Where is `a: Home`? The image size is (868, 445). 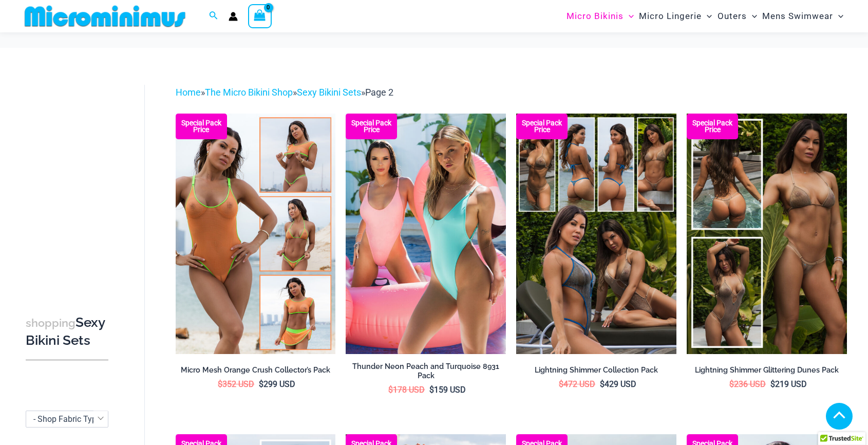 a: Home is located at coordinates (188, 92).